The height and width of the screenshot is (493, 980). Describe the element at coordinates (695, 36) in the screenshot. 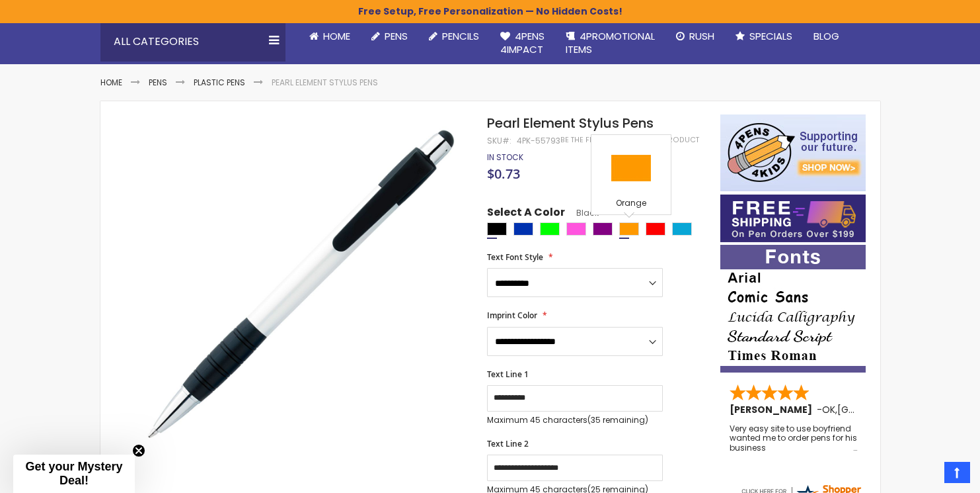

I see `a: Rush` at that location.